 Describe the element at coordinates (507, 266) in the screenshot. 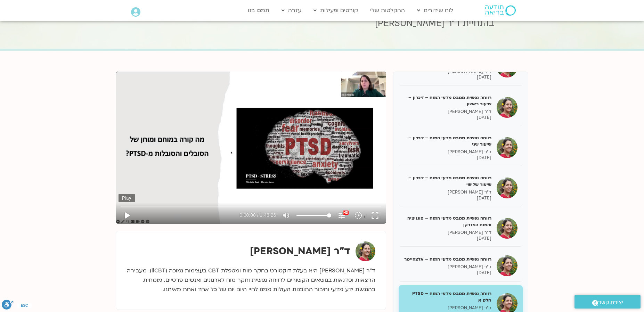

I see `img: רווחה נפשית ממבט מדעי המוח – אלצהיימר` at that location.